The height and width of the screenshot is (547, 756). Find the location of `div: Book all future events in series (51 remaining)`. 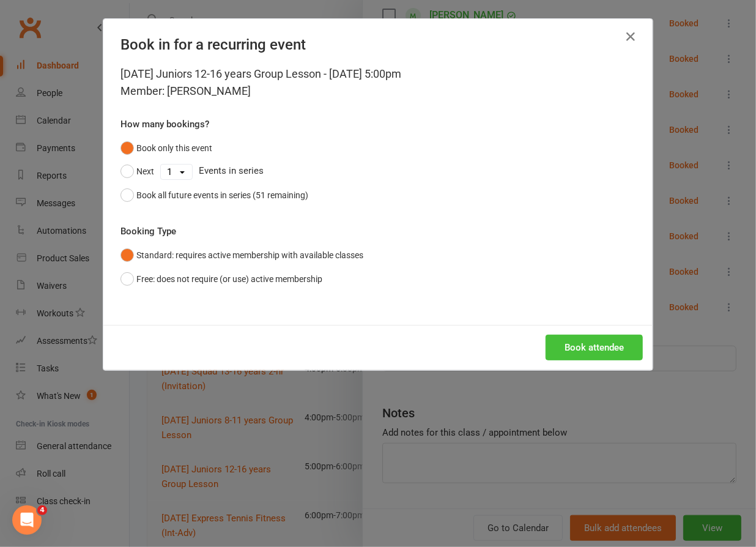

div: Book all future events in series (51 remaining) is located at coordinates (222, 195).